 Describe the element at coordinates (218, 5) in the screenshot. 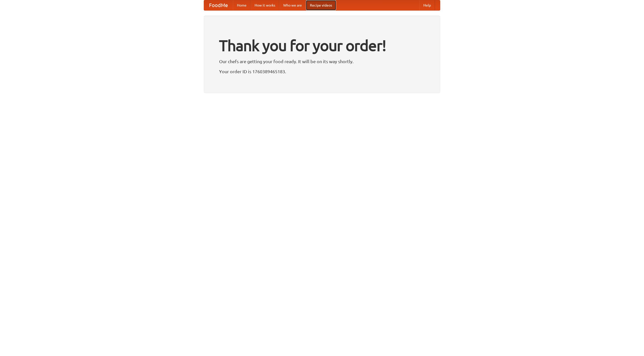

I see `a: FoodMe` at that location.